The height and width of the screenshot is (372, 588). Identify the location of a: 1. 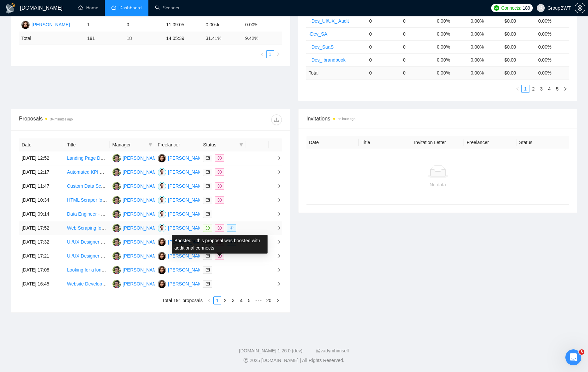
(270, 54).